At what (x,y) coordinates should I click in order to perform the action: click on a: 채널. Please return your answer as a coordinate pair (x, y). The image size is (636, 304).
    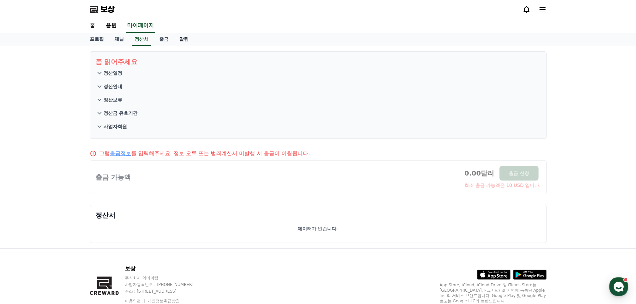
    Looking at the image, I should click on (119, 39).